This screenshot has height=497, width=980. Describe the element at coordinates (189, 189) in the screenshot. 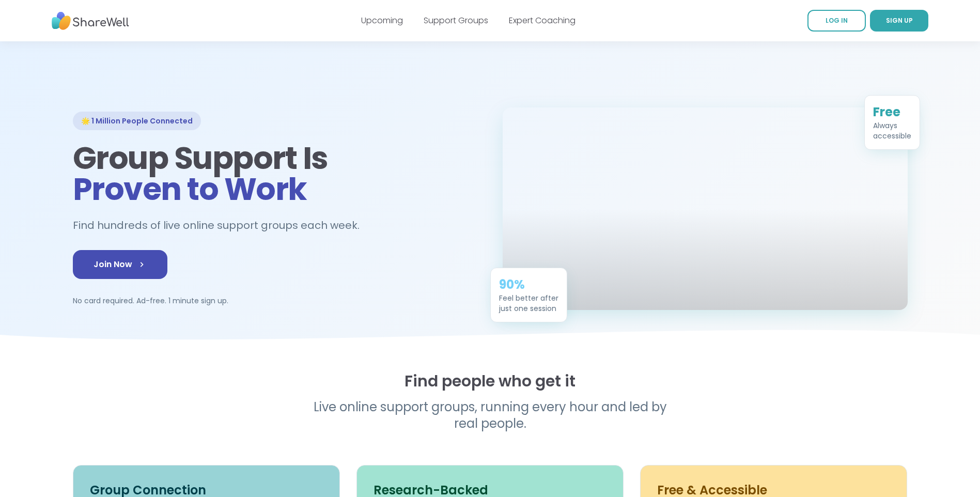

I see `span: Proven to Work` at that location.